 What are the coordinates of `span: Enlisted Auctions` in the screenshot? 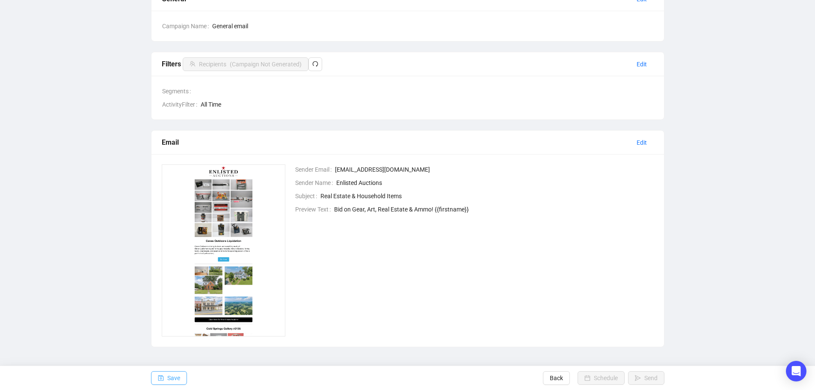 It's located at (495, 183).